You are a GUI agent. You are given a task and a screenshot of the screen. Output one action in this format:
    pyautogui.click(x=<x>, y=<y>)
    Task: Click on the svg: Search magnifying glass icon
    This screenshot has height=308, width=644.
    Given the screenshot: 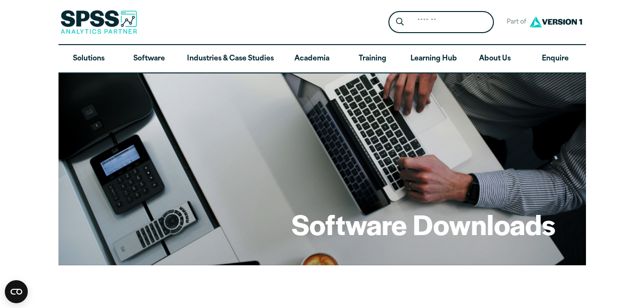 What is the action you would take?
    pyautogui.click(x=400, y=22)
    